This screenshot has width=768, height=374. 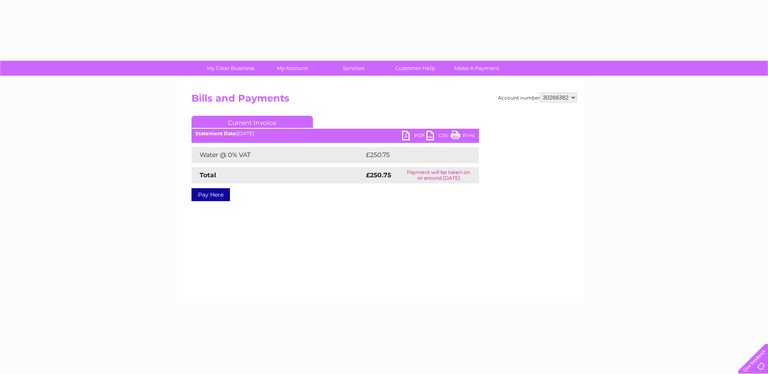 What do you see at coordinates (210, 195) in the screenshot?
I see `a: Pay Here` at bounding box center [210, 195].